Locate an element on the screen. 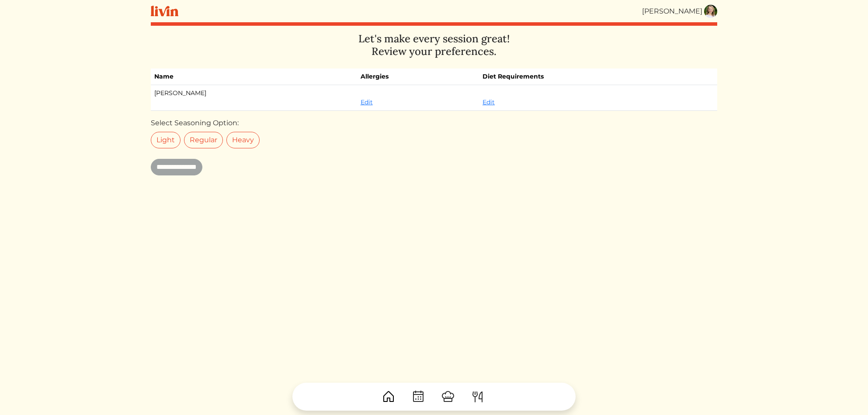 The width and height of the screenshot is (868, 415). th: Allergies is located at coordinates (418, 77).